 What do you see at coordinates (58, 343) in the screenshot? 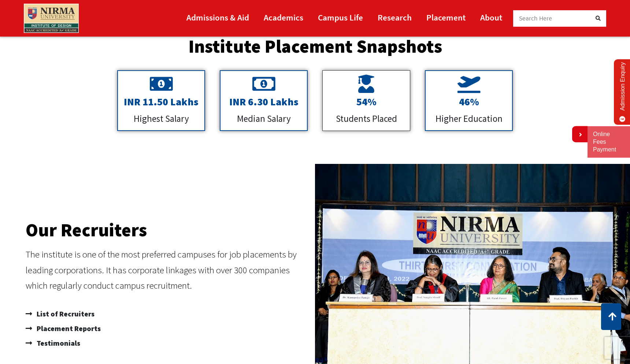
I see `span: Testimonials` at bounding box center [58, 343].